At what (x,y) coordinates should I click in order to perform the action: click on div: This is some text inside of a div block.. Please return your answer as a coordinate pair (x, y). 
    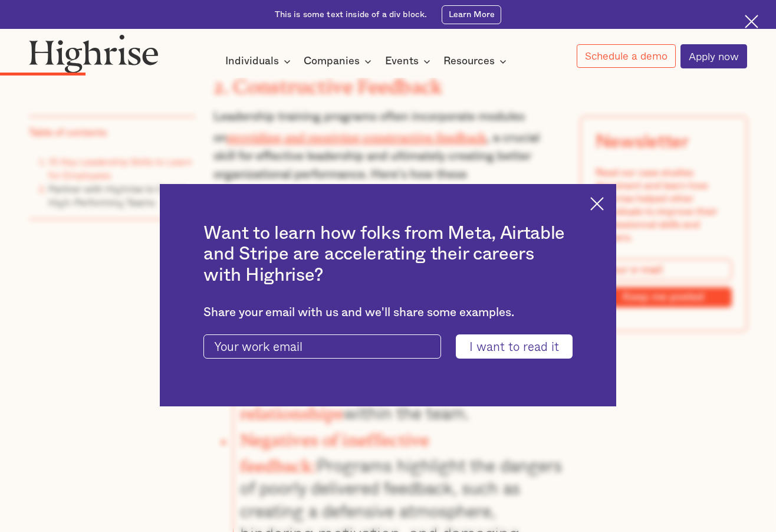
    Looking at the image, I should click on (351, 15).